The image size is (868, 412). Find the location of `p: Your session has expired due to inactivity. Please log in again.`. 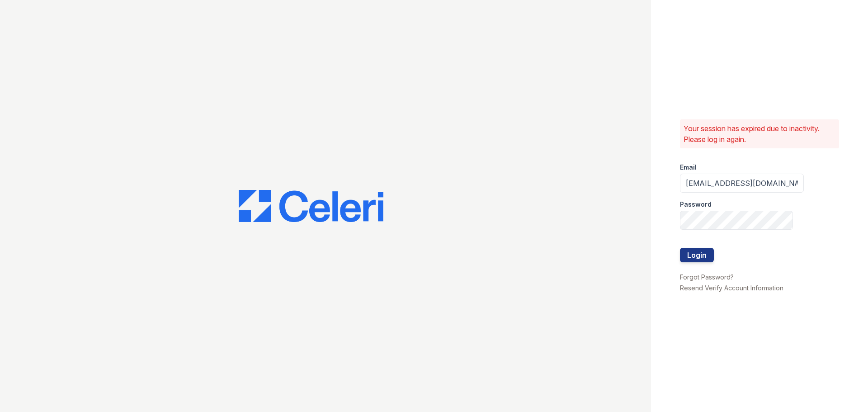

p: Your session has expired due to inactivity. Please log in again. is located at coordinates (759, 134).